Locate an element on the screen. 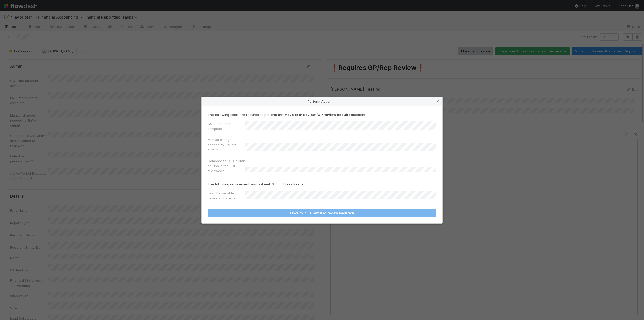  div: Perform Action is located at coordinates (322, 101).